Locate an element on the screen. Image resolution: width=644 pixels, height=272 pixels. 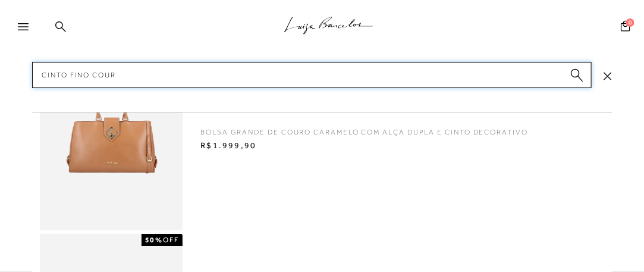
span: OFF is located at coordinates (171, 240).